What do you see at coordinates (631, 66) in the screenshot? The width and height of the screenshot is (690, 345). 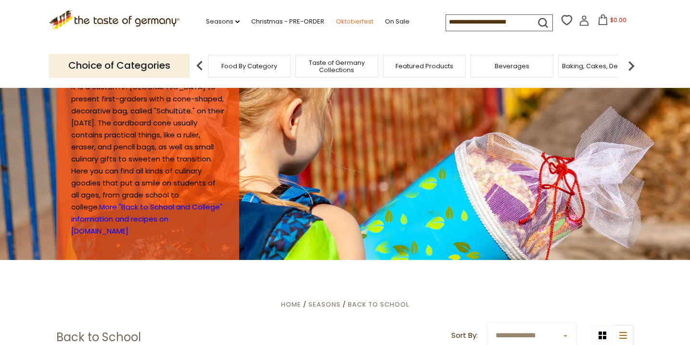 I see `img: next arrow` at bounding box center [631, 66].